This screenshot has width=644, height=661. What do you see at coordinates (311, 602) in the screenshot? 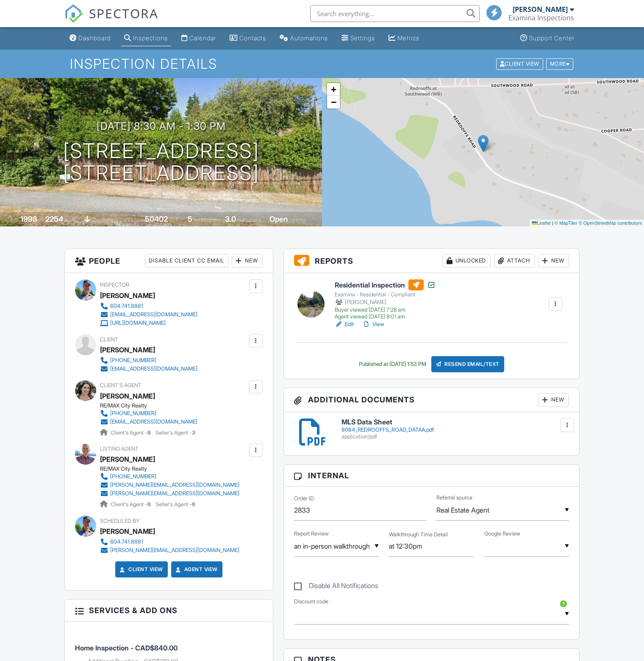
I see `label: Discount code` at bounding box center [311, 602].